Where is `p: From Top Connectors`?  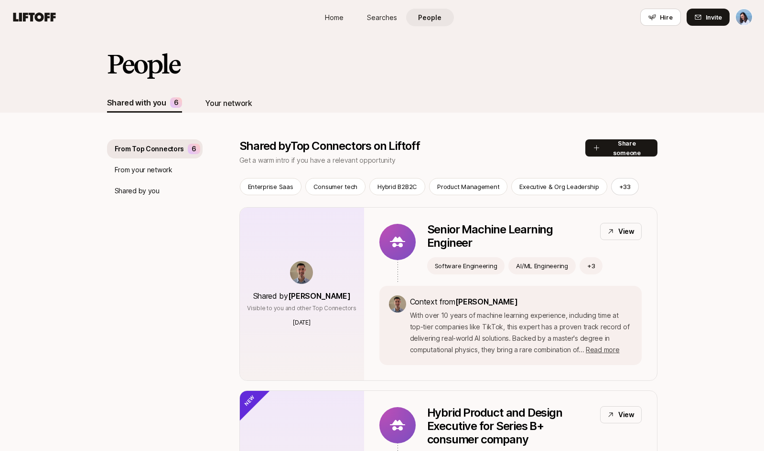
p: From Top Connectors is located at coordinates (149, 149).